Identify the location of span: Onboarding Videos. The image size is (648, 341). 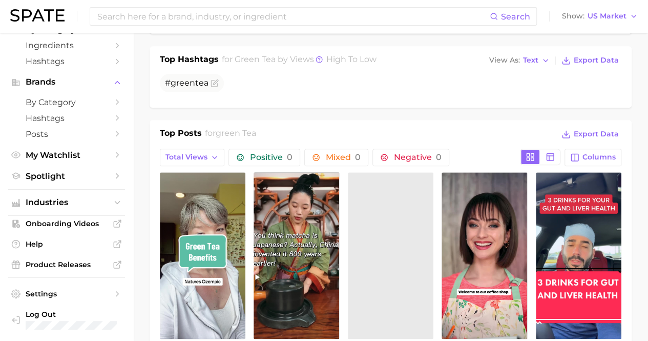
(67, 223).